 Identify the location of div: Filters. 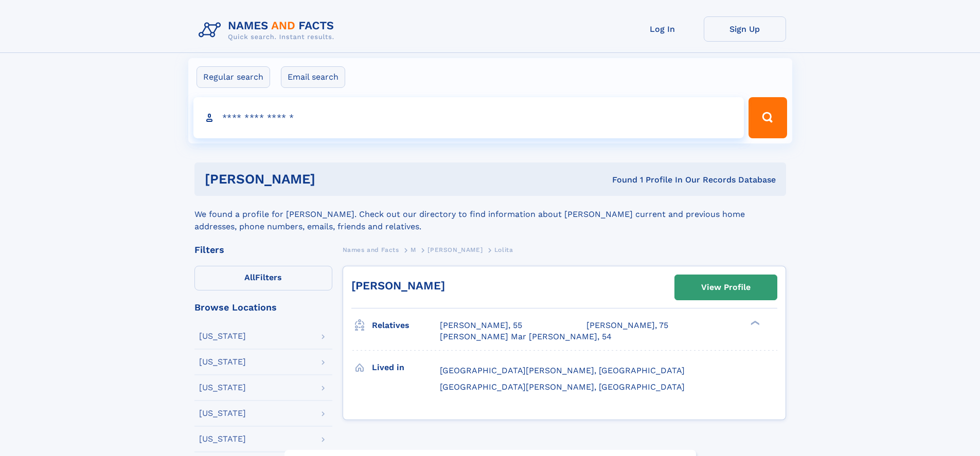
(263, 250).